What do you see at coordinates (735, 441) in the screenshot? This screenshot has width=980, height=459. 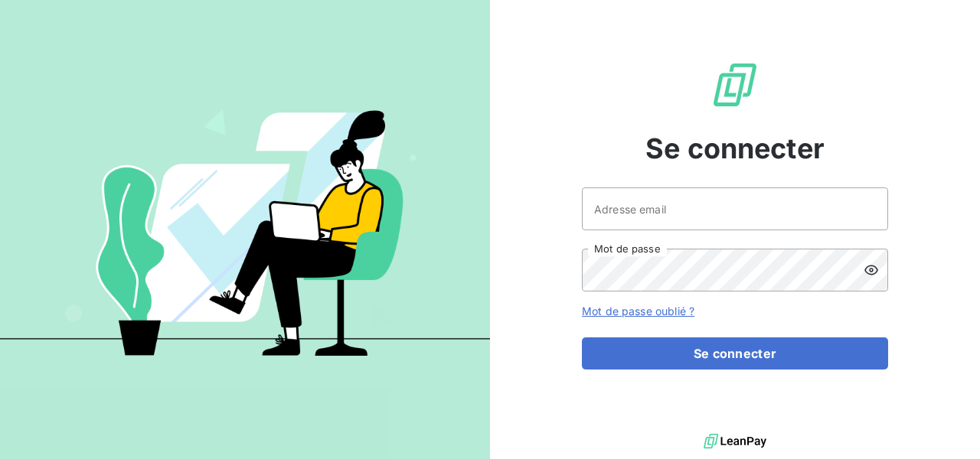 I see `img: logo` at bounding box center [735, 441].